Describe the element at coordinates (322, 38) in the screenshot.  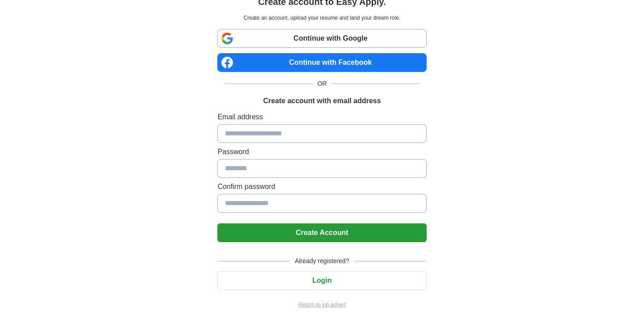
I see `a: Continue with Google` at that location.